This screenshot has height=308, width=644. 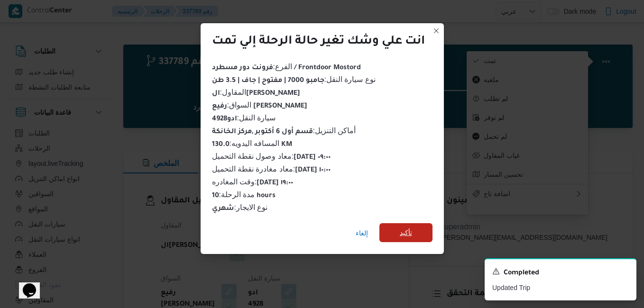 What do you see at coordinates (521, 274) in the screenshot?
I see `span: Completed` at bounding box center [521, 274].